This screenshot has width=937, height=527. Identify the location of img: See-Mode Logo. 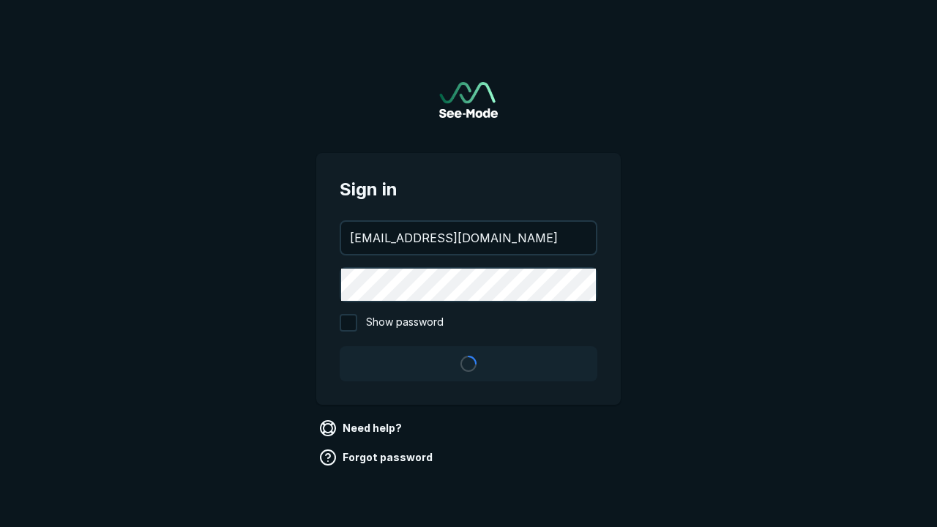
(468, 100).